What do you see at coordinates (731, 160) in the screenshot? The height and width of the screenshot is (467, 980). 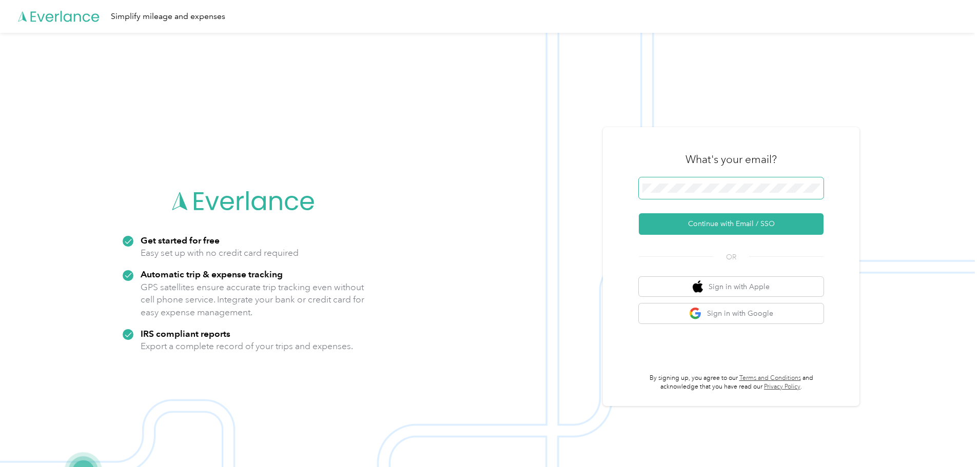 I see `h3: What's your email?` at bounding box center [731, 160].